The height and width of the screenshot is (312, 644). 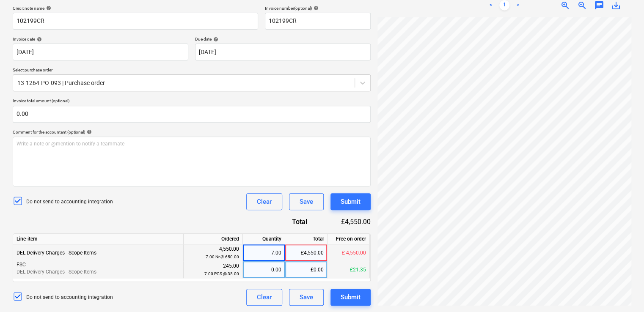 I want to click on input: Invoice total amount (optional), so click(x=191, y=114).